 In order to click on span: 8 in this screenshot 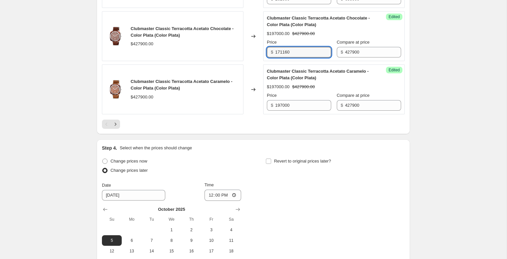, I will do `click(172, 240)`.